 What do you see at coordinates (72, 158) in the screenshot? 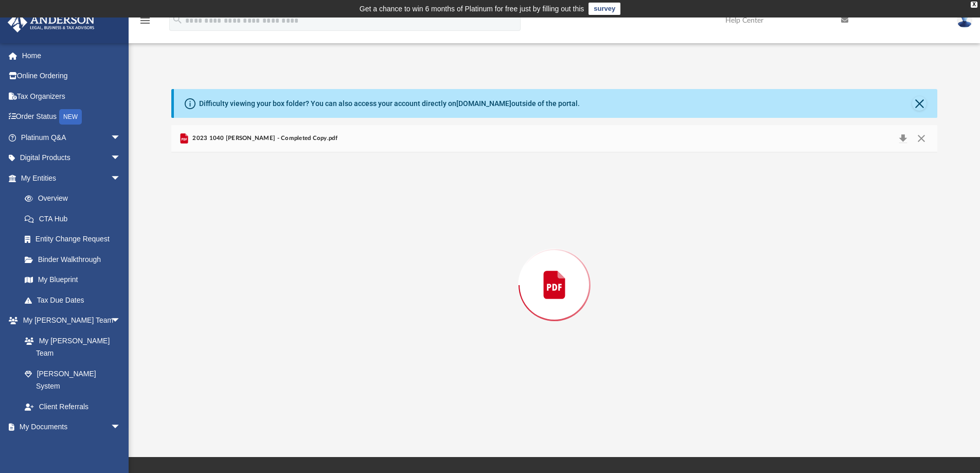
I see `a: Digital Productsarrow_drop_down` at bounding box center [72, 158].